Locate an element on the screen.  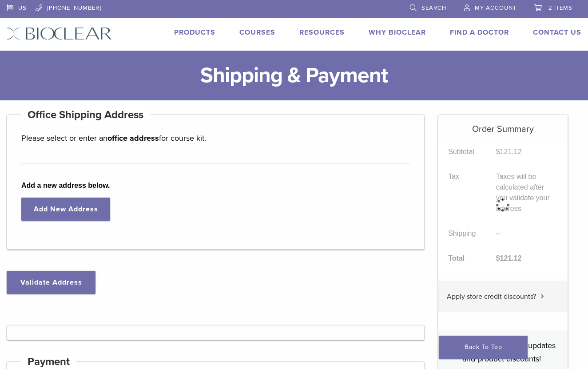
p: Please select or enter an for course kit. is located at coordinates (216, 138).